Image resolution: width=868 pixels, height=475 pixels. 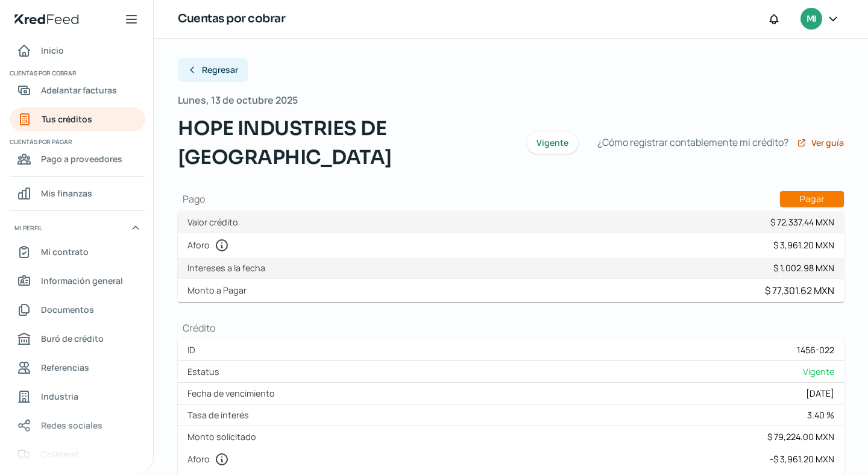 I want to click on a: Inicio, so click(x=77, y=51).